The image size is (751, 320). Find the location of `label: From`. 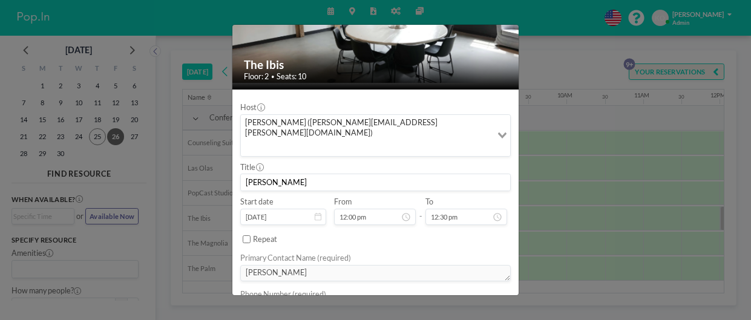

label: From is located at coordinates (343, 202).